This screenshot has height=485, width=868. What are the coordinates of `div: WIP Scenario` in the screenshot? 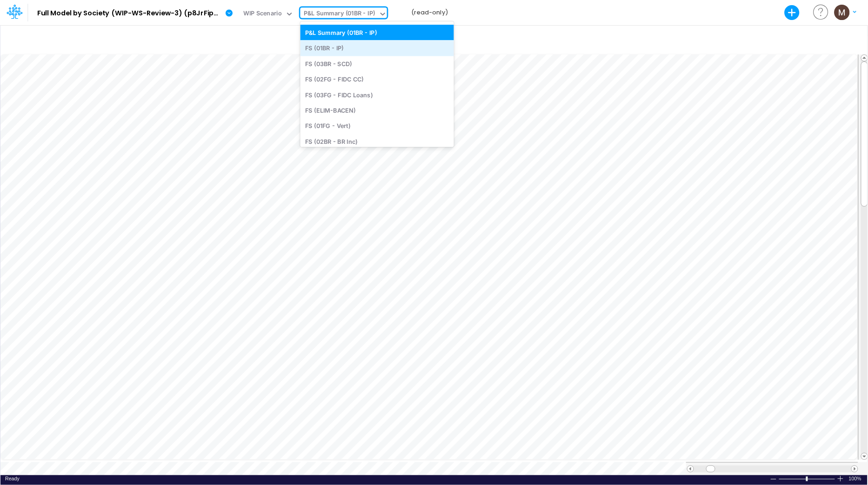 It's located at (262, 14).